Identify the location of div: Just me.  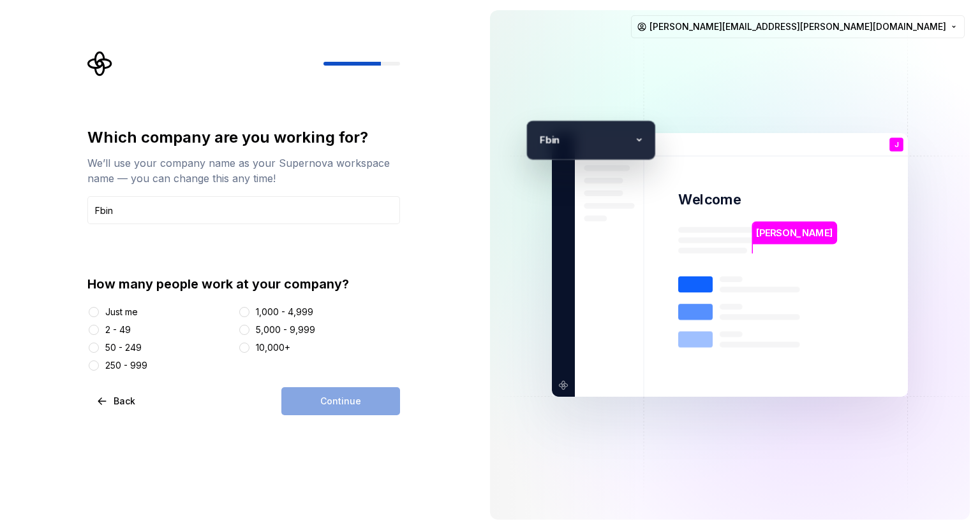
(121, 312).